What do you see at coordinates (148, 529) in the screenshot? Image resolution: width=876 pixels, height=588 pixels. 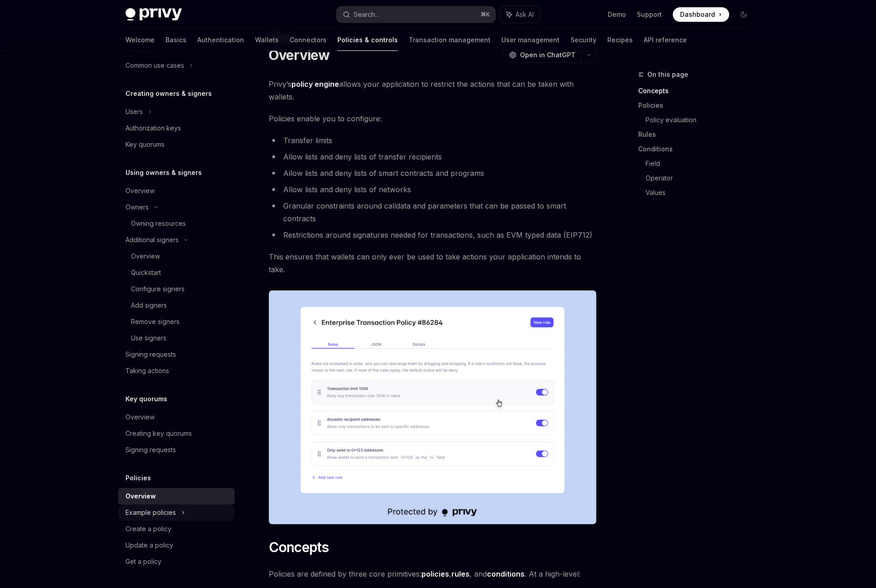 I see `div: Create a policy` at bounding box center [148, 529].